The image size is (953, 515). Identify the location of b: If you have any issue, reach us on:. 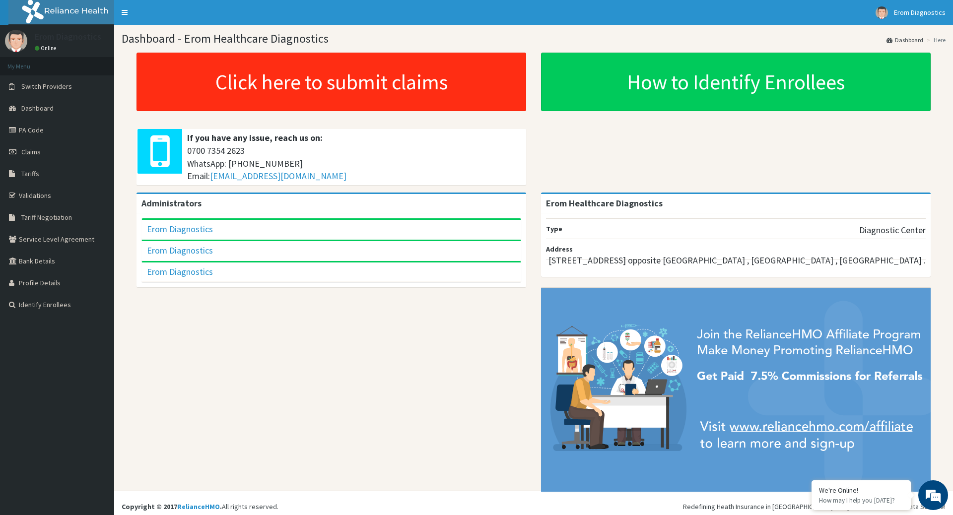
(255, 137).